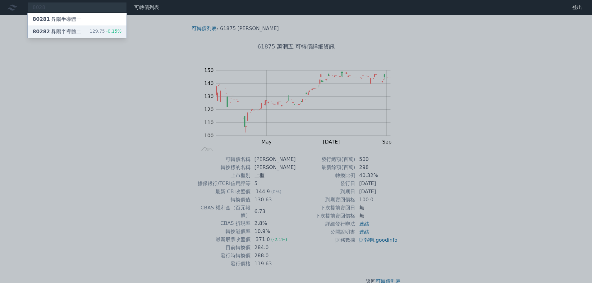  Describe the element at coordinates (77, 32) in the screenshot. I see `a: 80282昇陽半導體二 129.75-0.15%` at that location.